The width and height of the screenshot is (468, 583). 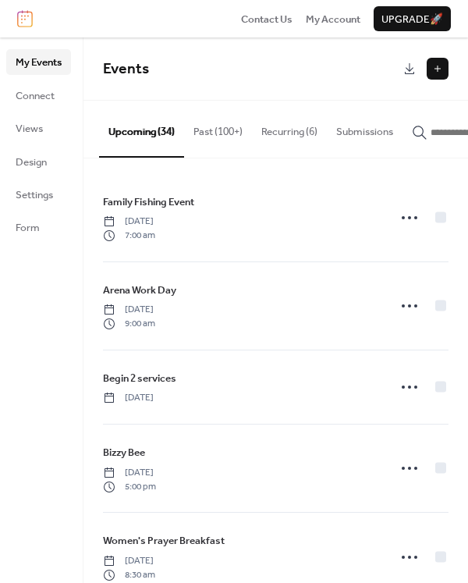 What do you see at coordinates (129, 575) in the screenshot?
I see `span: 8:30 am` at bounding box center [129, 575].